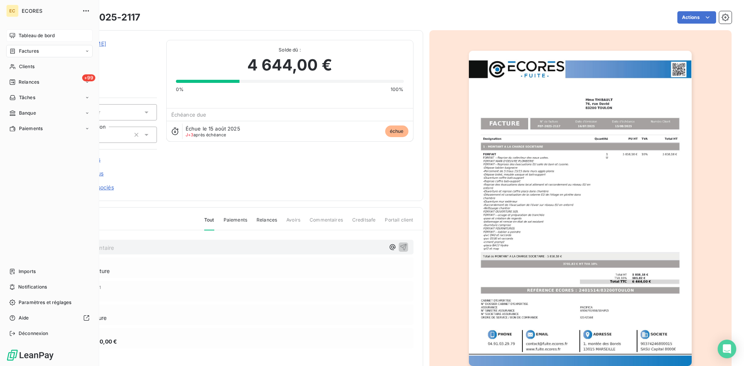  What do you see at coordinates (326, 223) in the screenshot?
I see `span: Commentaires` at bounding box center [326, 223].